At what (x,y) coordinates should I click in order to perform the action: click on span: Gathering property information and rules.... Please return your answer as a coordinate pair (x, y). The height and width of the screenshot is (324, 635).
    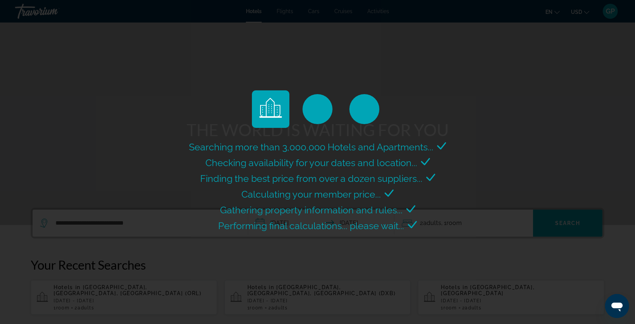
    Looking at the image, I should click on (311, 210).